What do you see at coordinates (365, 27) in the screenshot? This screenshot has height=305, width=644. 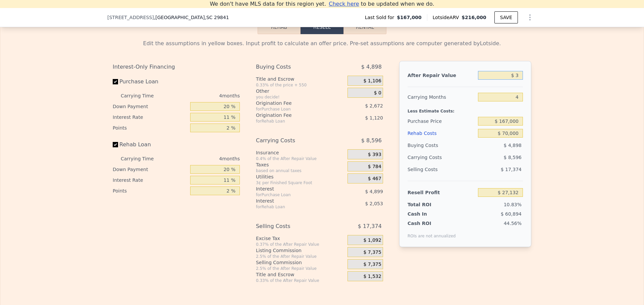 I see `button: Rental` at bounding box center [365, 27].